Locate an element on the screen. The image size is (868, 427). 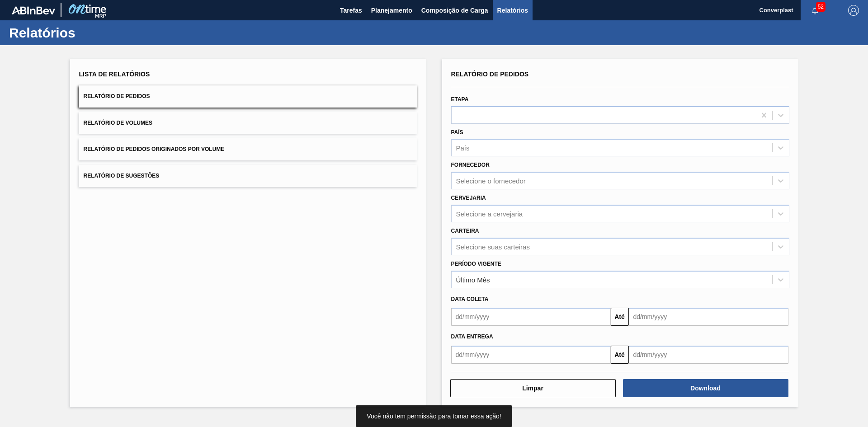
label: Período Vigente is located at coordinates (476, 264).